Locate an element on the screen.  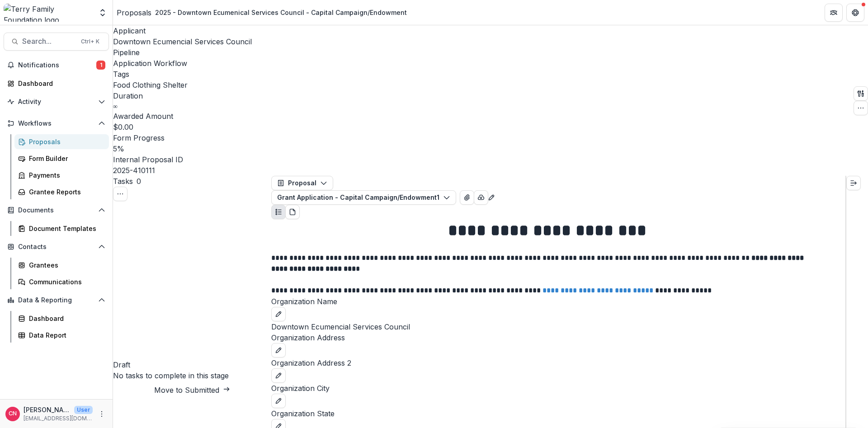
p: Tags is located at coordinates (182, 74).